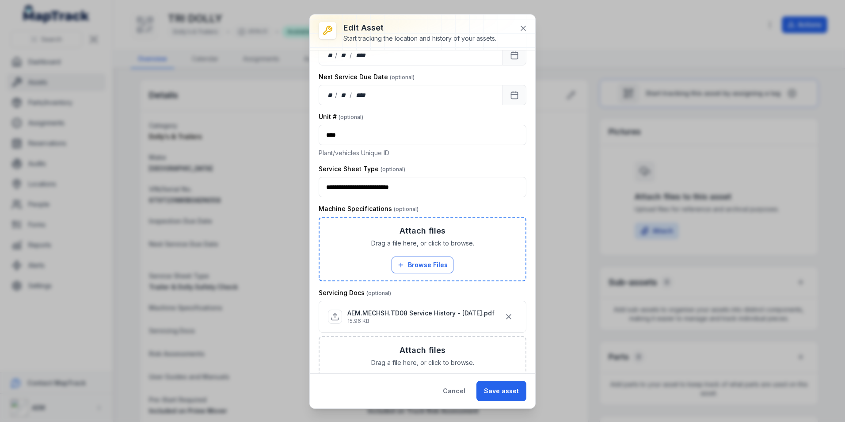 Image resolution: width=845 pixels, height=422 pixels. What do you see at coordinates (341, 117) in the screenshot?
I see `label: Unit #` at bounding box center [341, 117].